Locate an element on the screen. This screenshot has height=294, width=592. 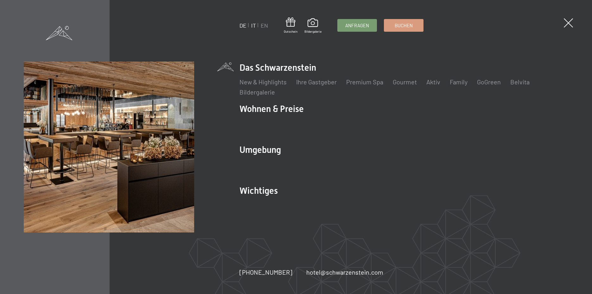
a: Gourmet is located at coordinates (405, 82).